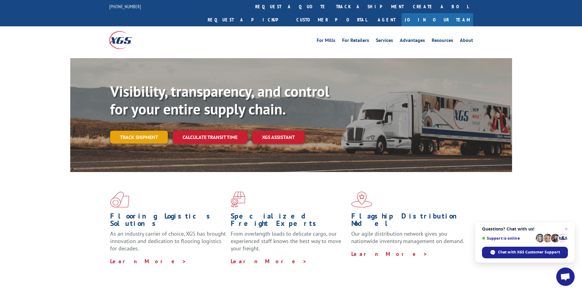  What do you see at coordinates (288, 222) in the screenshot?
I see `h1: Specialized Freight Experts` at bounding box center [288, 222].